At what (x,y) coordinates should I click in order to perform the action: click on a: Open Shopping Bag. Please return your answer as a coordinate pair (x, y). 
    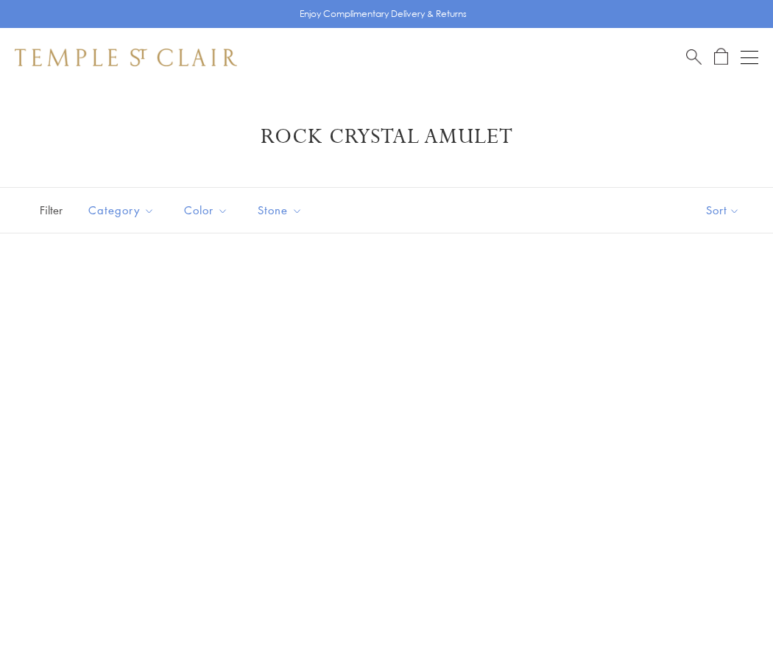
    Looking at the image, I should click on (721, 57).